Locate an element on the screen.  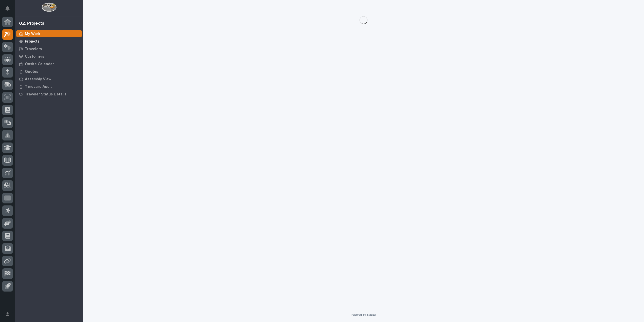
p: Travelers is located at coordinates (34, 49).